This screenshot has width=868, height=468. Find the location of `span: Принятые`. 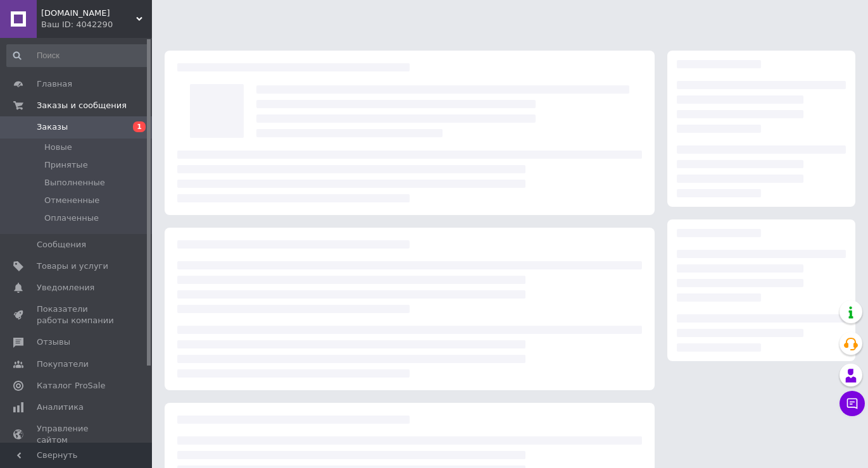

span: Принятые is located at coordinates (66, 165).